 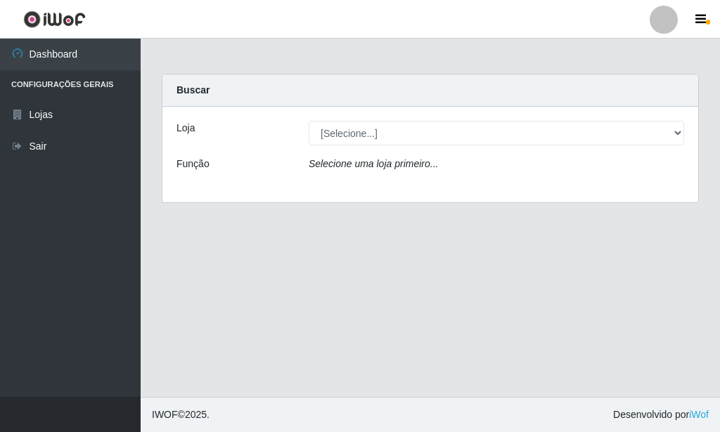 I want to click on span: Desenvolvido por, so click(x=661, y=415).